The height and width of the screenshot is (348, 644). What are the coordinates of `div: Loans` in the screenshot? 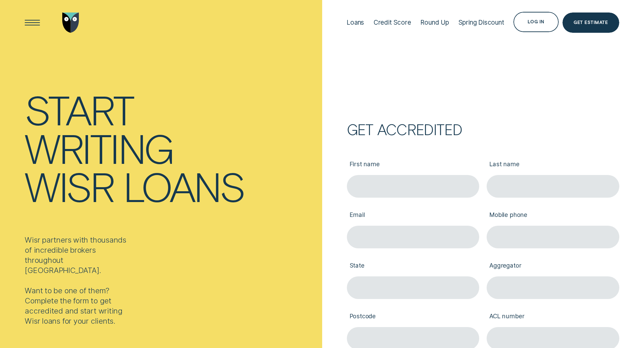 It's located at (355, 22).